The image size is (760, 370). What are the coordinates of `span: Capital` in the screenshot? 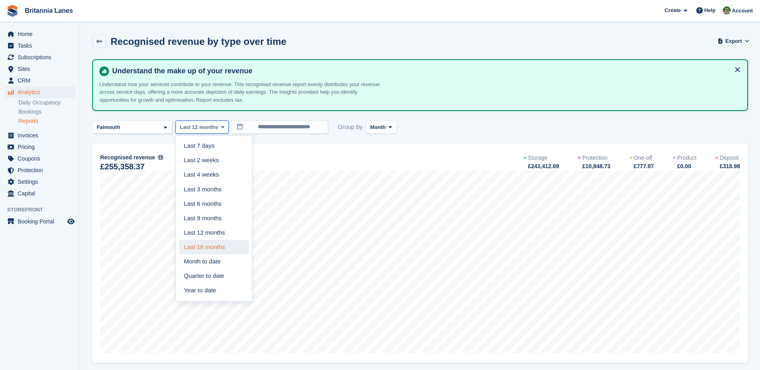 It's located at (42, 194).